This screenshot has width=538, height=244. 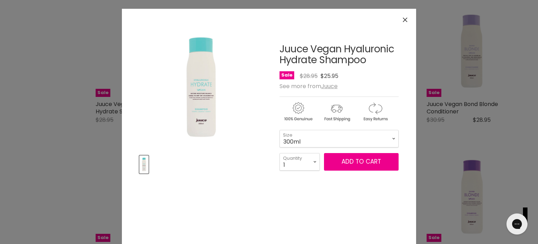 I want to click on span: See more from, so click(x=309, y=86).